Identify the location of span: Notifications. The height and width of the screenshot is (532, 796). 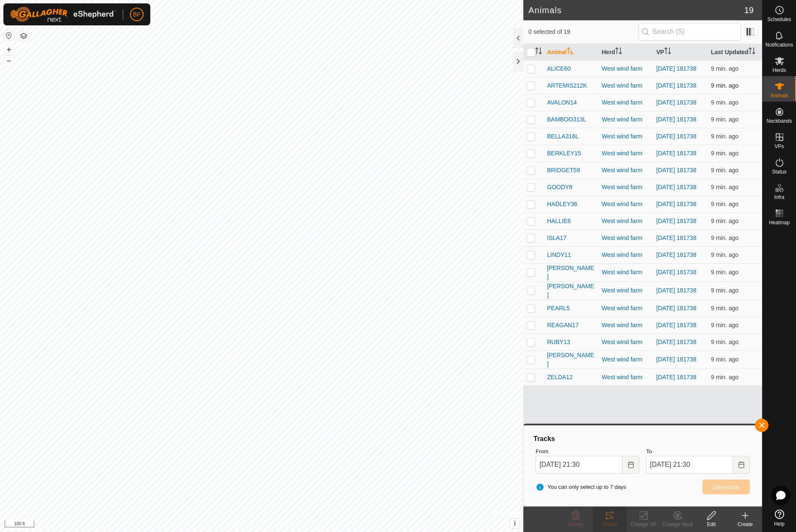
(779, 45).